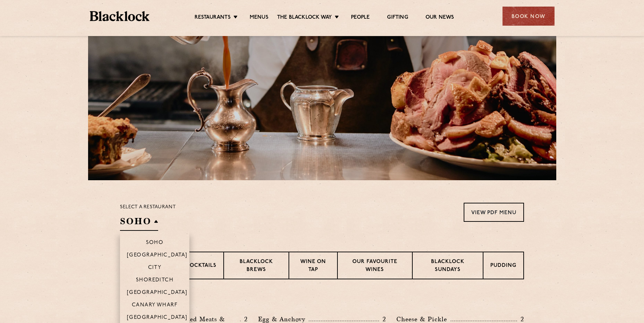 Image resolution: width=644 pixels, height=323 pixels. What do you see at coordinates (256, 266) in the screenshot?
I see `p: Blacklock Brews` at bounding box center [256, 266].